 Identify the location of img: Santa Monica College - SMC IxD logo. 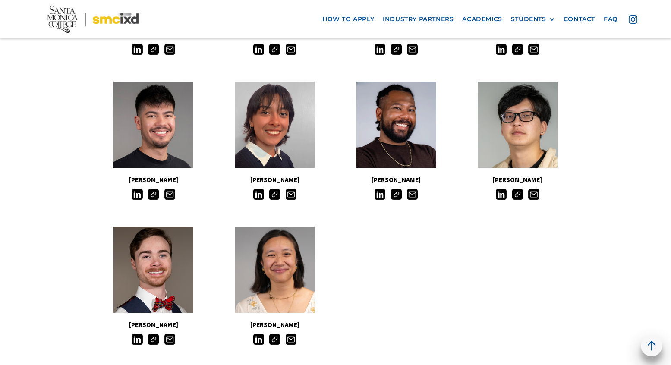
(93, 19).